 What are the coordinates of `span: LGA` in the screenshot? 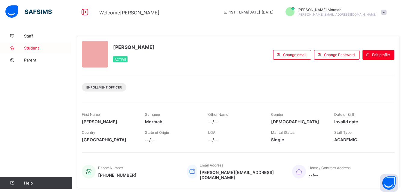 It's located at (212, 133).